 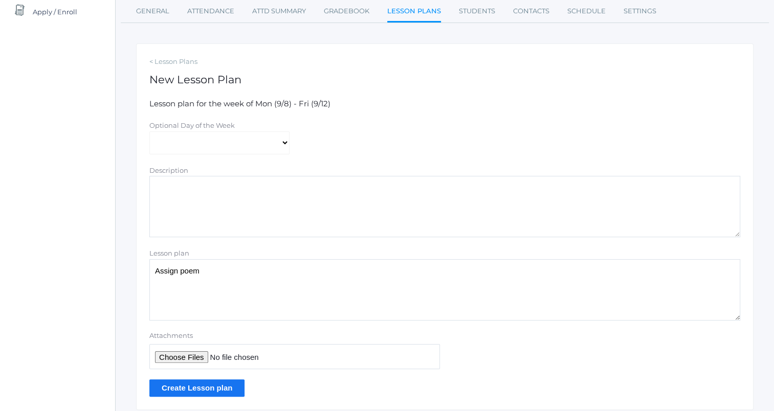 I want to click on h1: New Lesson Plan, so click(x=444, y=79).